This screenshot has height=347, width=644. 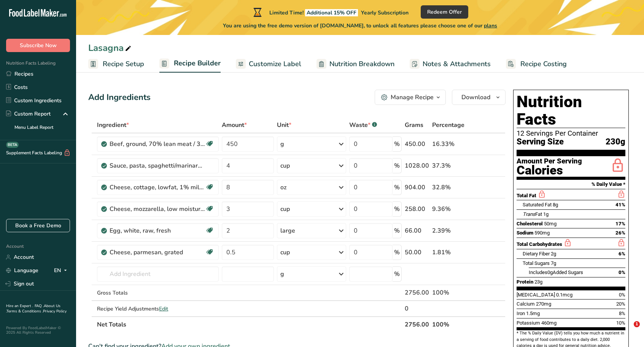 I want to click on a: FAQ ., so click(x=39, y=306).